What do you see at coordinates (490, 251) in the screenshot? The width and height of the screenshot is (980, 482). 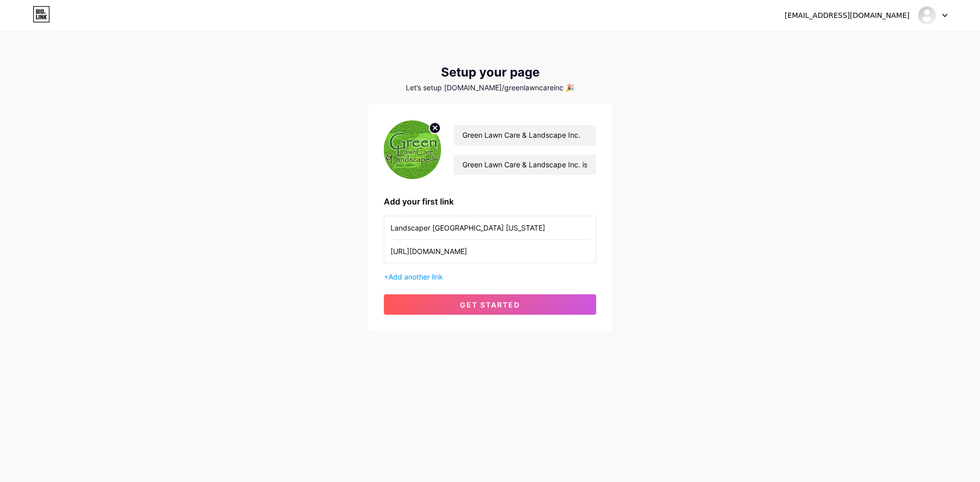 I see `input: URL (https://instagram.com/yourname)` at bounding box center [490, 251].